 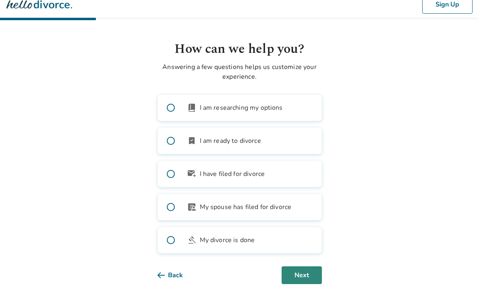 I want to click on span: gavel, so click(x=192, y=240).